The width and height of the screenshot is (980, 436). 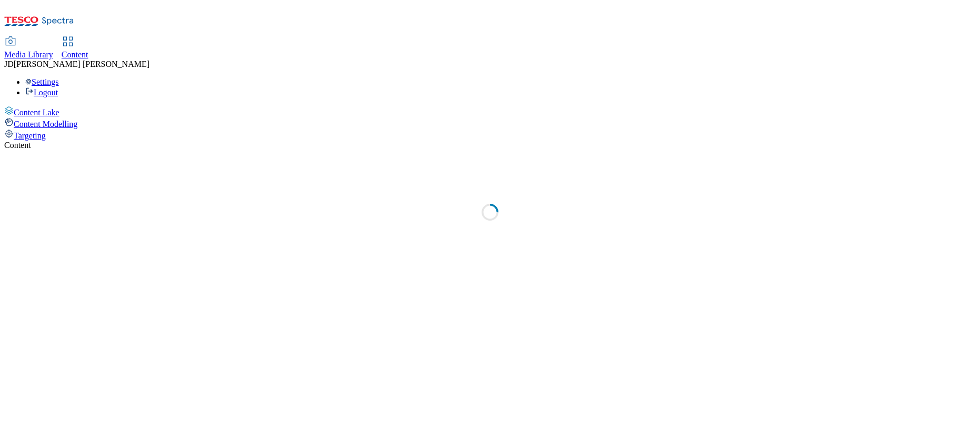 I want to click on div: Content, so click(x=490, y=145).